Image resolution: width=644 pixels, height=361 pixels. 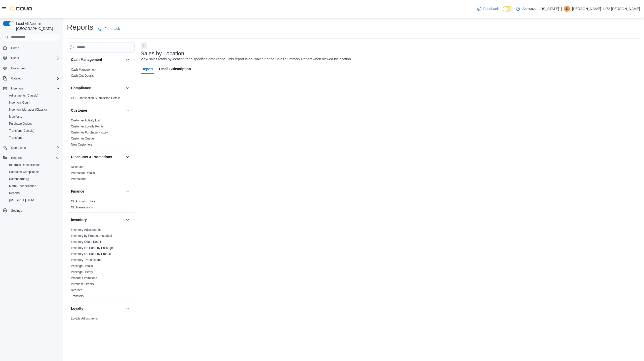 What do you see at coordinates (24, 172) in the screenshot?
I see `a: Canadian Compliance` at bounding box center [24, 172].